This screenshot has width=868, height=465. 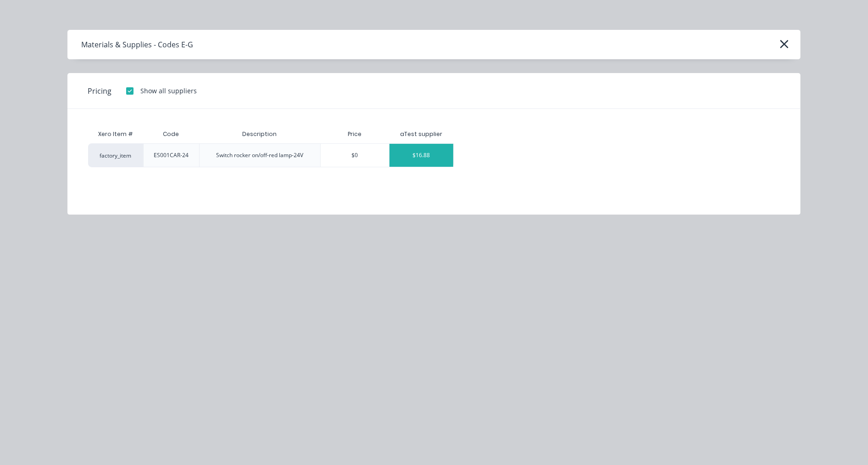 What do you see at coordinates (354, 134) in the screenshot?
I see `div: Price` at bounding box center [354, 134].